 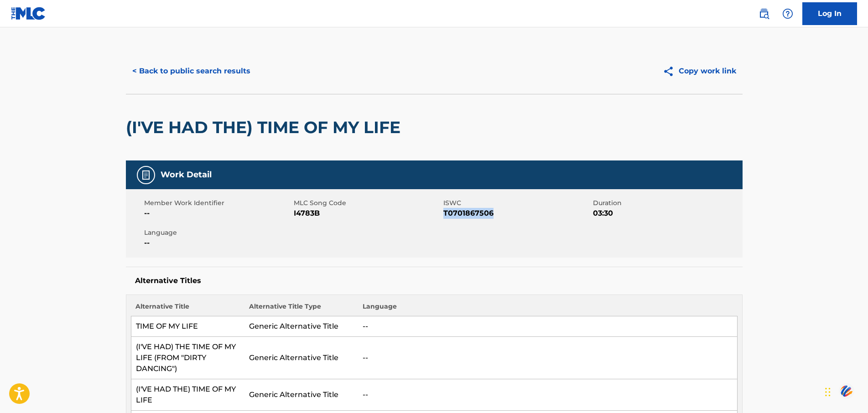 What do you see at coordinates (829, 14) in the screenshot?
I see `a: Log In` at bounding box center [829, 14].